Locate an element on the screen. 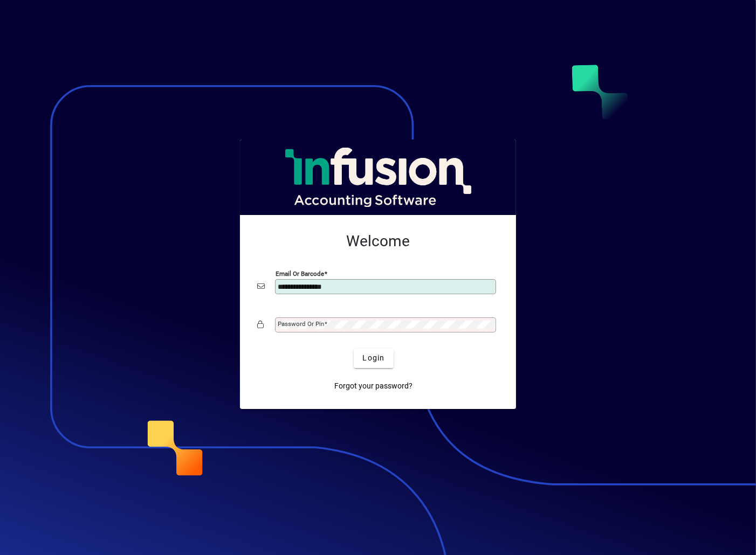  mat-label: Email or Barcode is located at coordinates (300, 273).